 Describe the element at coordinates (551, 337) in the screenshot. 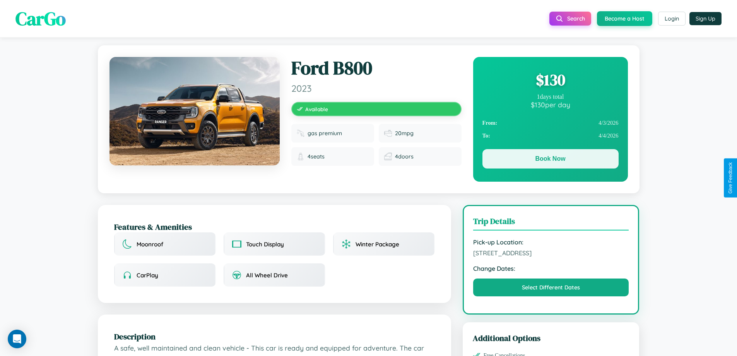

I see `h3: Additional Options` at that location.